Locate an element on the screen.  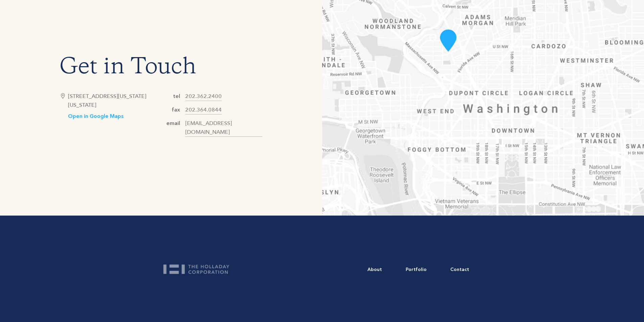
a: Portfolio is located at coordinates (416, 269).